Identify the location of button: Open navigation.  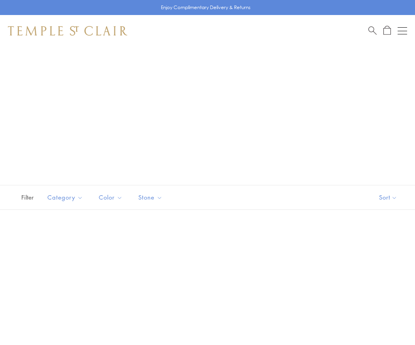
(403, 31).